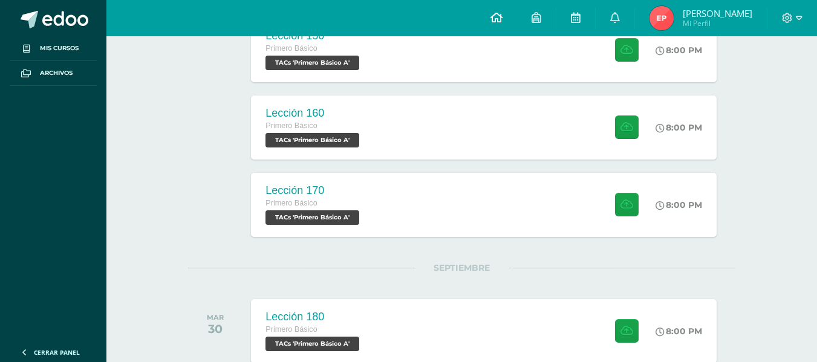 This screenshot has height=362, width=817. I want to click on span: Mi Perfil, so click(717, 23).